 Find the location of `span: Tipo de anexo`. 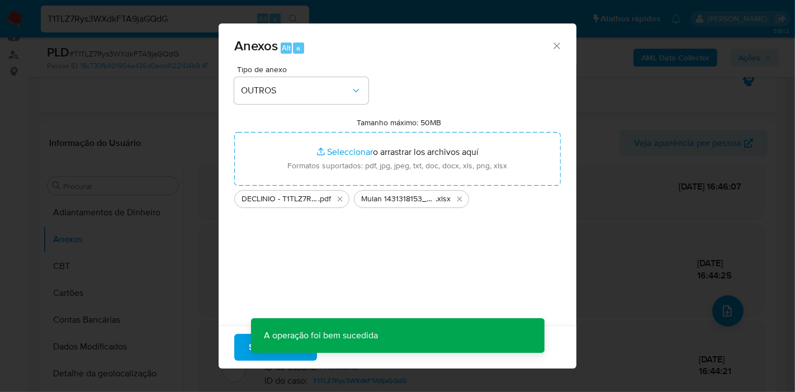

span: Tipo de anexo is located at coordinates (304, 69).